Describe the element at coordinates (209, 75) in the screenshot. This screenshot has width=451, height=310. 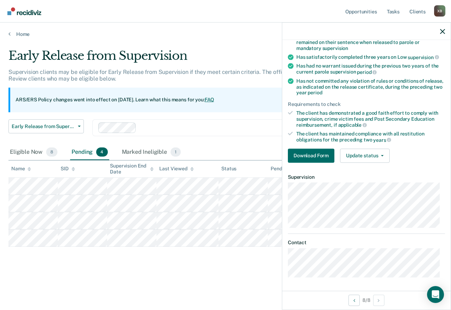
I see `p: Supervision clients may be eligible for Early Release from Supervision if they meet certain crite...` at that location.